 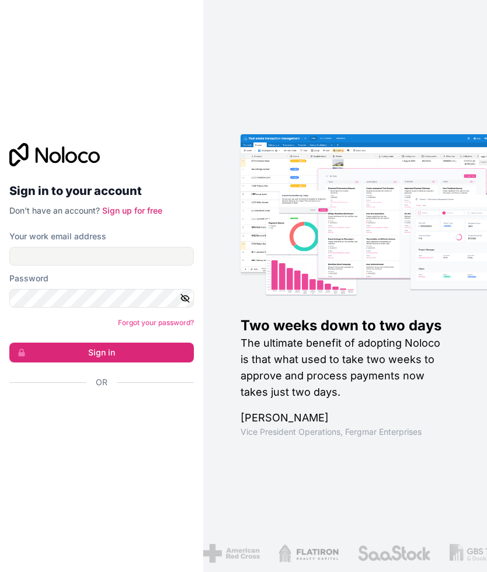 I want to click on img: /assets/american-red-cross-BAupjrZR.png, so click(x=230, y=553).